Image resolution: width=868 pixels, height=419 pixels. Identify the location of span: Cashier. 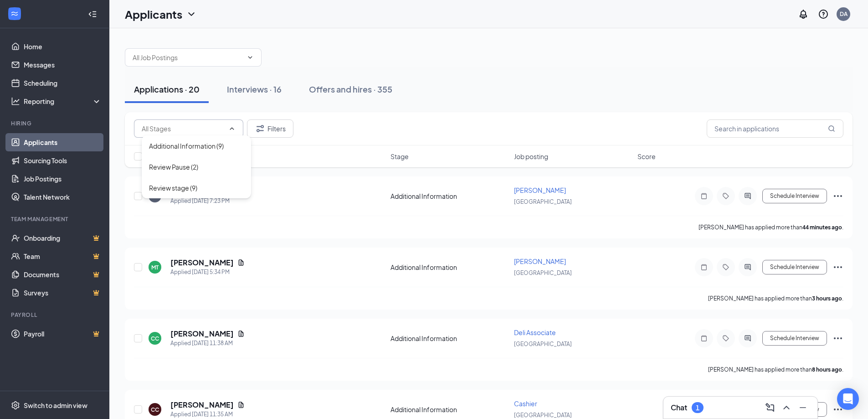
(526, 404).